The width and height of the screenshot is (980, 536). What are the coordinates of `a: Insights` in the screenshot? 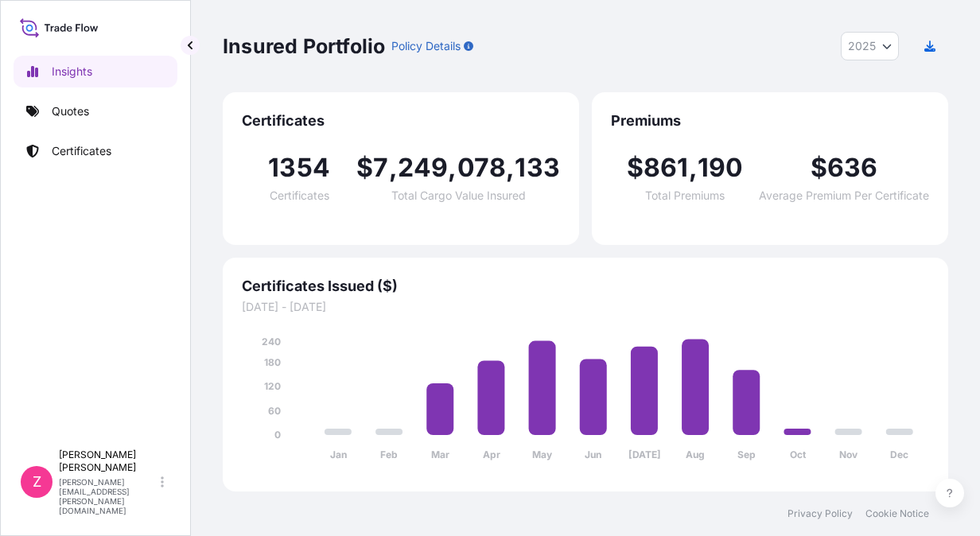 It's located at (95, 72).